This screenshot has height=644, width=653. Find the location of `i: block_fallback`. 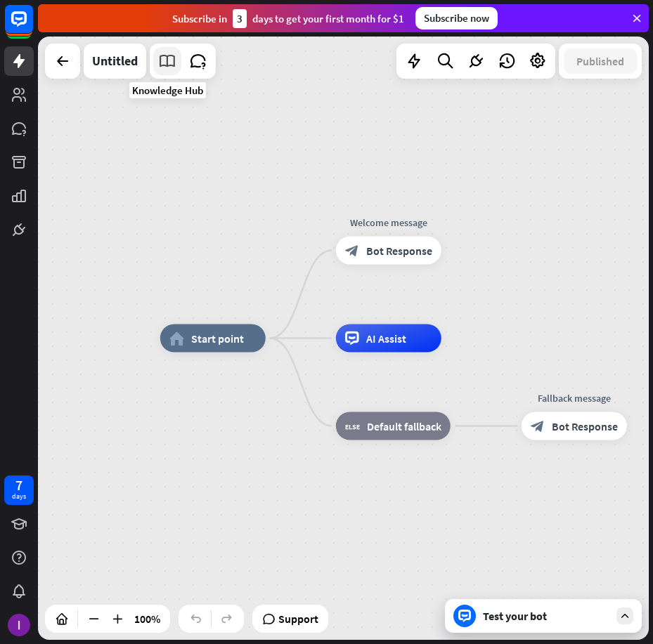

i: block_fallback is located at coordinates (352, 427).